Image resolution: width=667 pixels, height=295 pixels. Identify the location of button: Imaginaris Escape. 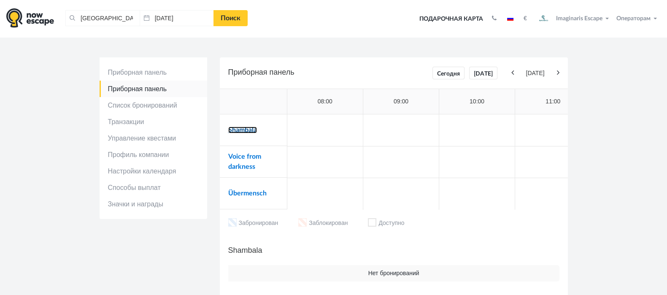
(573, 19).